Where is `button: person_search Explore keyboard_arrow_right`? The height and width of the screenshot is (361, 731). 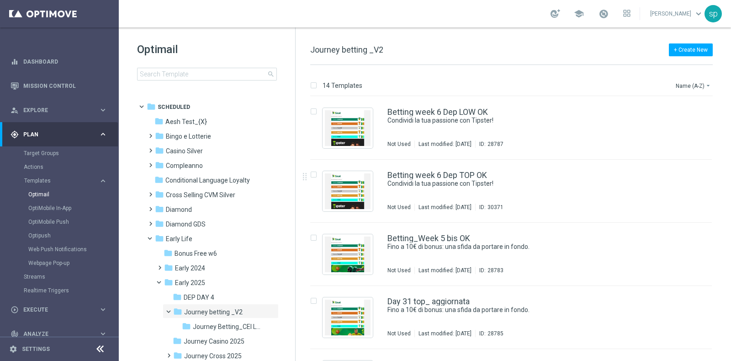
button: person_search Explore keyboard_arrow_right is located at coordinates (59, 110).